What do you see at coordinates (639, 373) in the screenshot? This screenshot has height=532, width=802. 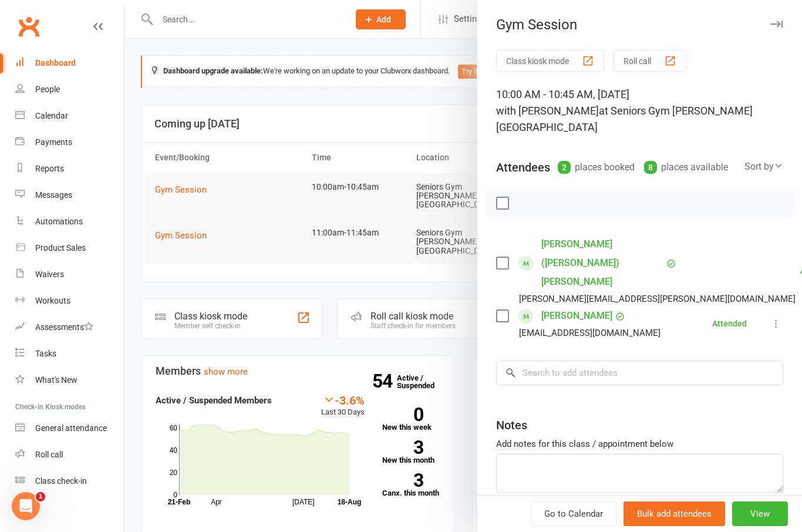 I see `input: Search to add attendees` at bounding box center [639, 373].